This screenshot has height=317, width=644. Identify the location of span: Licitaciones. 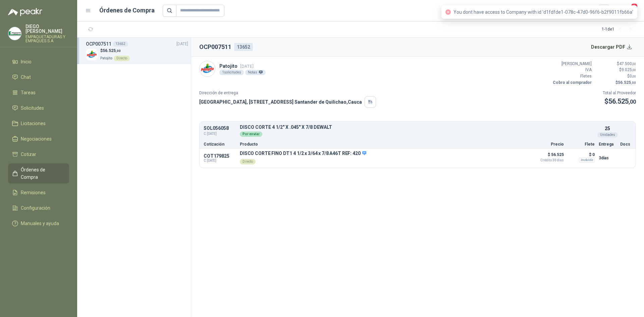
(33, 124).